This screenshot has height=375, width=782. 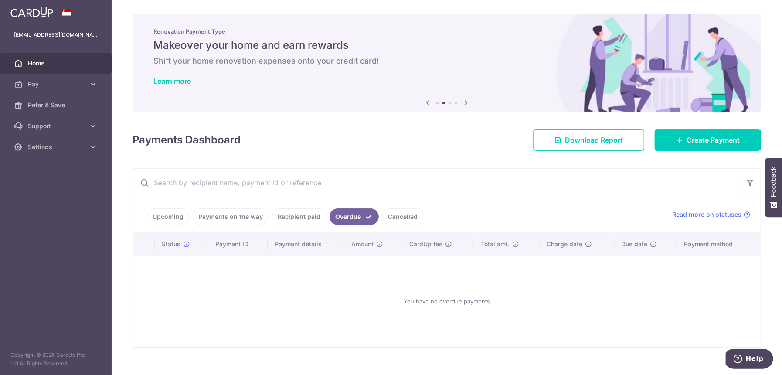 I want to click on a: Overdue, so click(x=354, y=217).